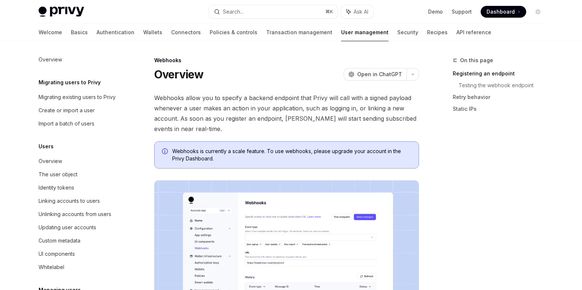  What do you see at coordinates (58, 174) in the screenshot?
I see `div: The user object` at bounding box center [58, 174].